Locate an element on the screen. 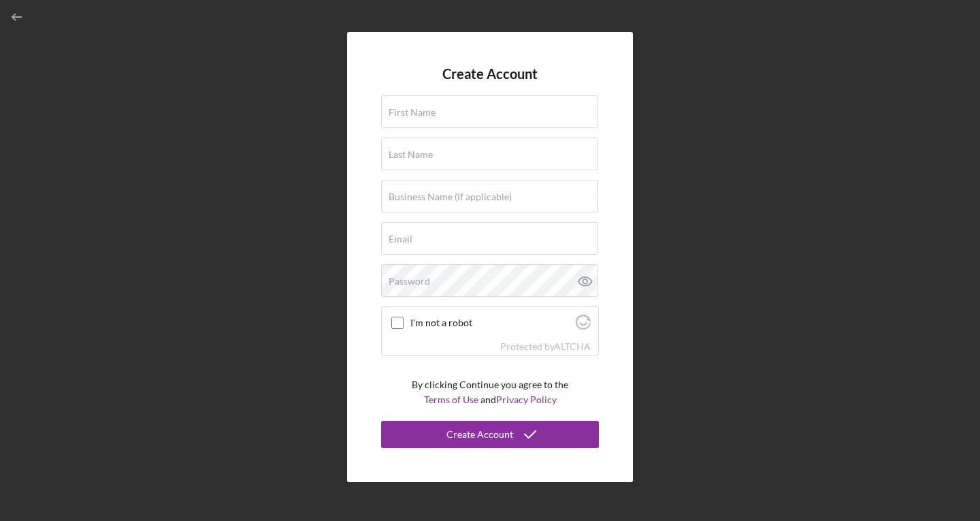  h4: Create Account is located at coordinates (490, 74).